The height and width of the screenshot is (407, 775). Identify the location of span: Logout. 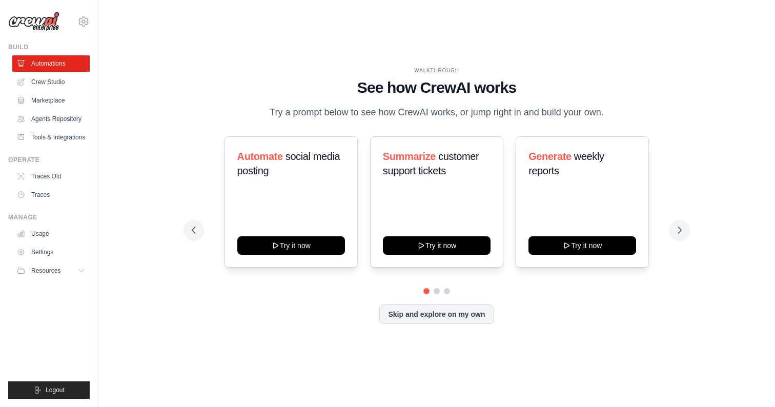
(55, 390).